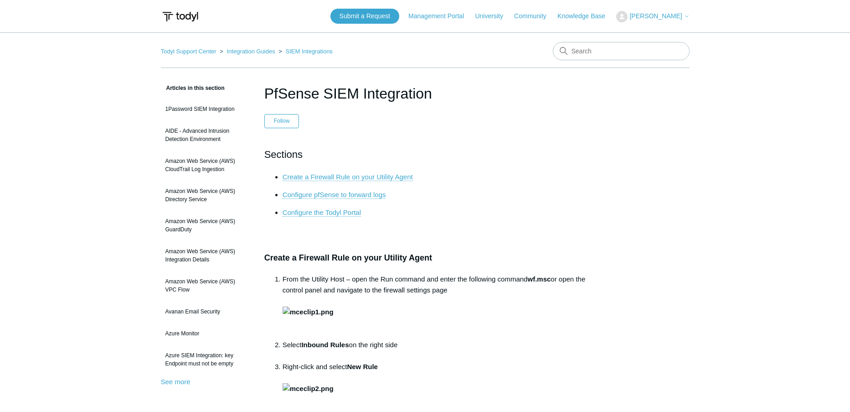 This screenshot has width=850, height=412. What do you see at coordinates (206, 165) in the screenshot?
I see `a: Amazon Web Service (AWS) CloudTrail Log Ingestion` at bounding box center [206, 165].